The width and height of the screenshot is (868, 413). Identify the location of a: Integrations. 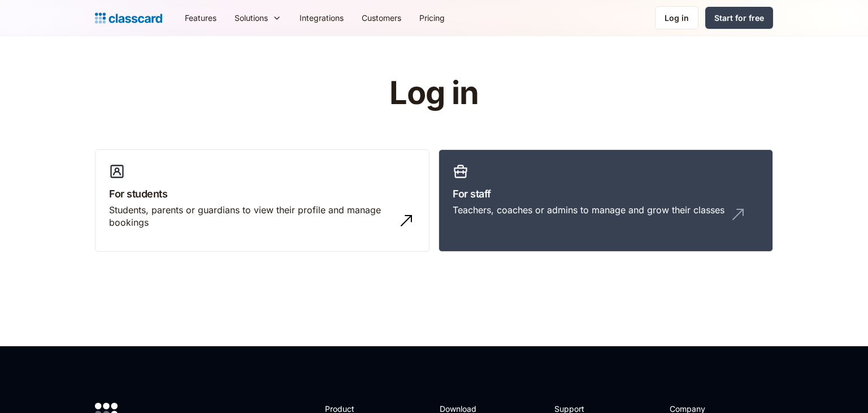
(322, 17).